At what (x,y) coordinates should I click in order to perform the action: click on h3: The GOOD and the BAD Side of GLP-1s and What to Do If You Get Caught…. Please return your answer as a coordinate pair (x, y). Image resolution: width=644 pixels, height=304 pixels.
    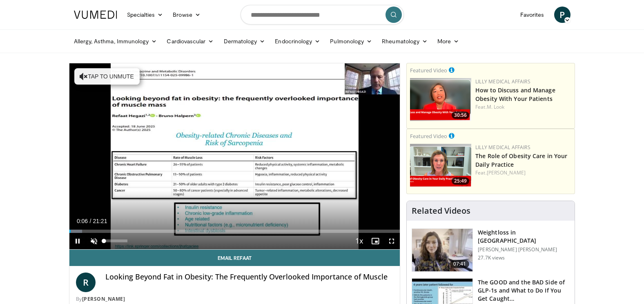
    Looking at the image, I should click on (524, 290).